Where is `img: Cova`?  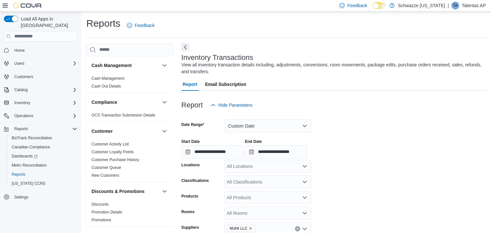 img: Cova is located at coordinates (28, 6).